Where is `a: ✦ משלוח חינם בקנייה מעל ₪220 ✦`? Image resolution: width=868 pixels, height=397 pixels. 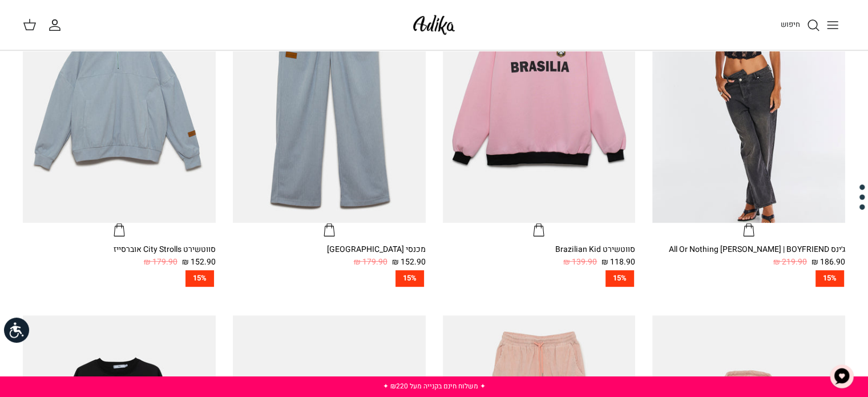
a: ✦ משלוח חינם בקנייה מעל ₪220 ✦ is located at coordinates (433, 386).